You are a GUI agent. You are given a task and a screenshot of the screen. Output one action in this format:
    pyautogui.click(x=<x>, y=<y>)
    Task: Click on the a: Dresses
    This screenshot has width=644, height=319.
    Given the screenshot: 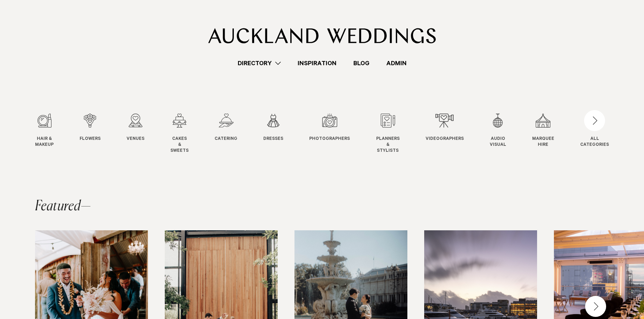 What is the action you would take?
    pyautogui.click(x=273, y=128)
    